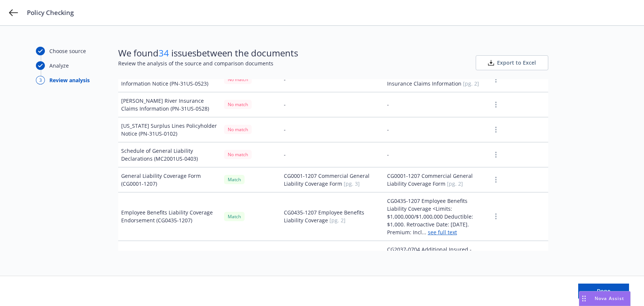 This screenshot has height=306, width=644. I want to click on div: Choose source, so click(68, 51).